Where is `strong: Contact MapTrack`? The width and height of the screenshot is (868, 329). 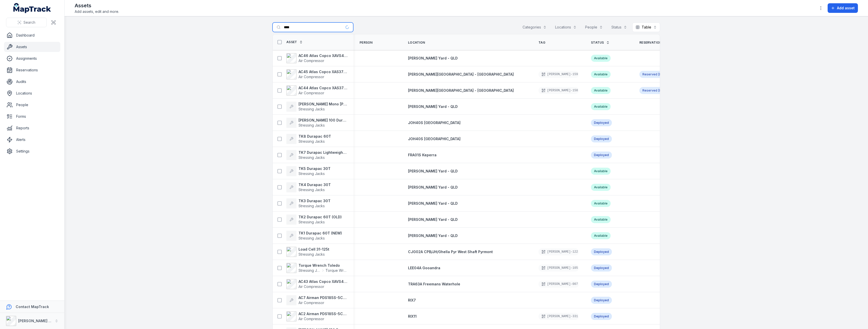 strong: Contact MapTrack is located at coordinates (32, 307).